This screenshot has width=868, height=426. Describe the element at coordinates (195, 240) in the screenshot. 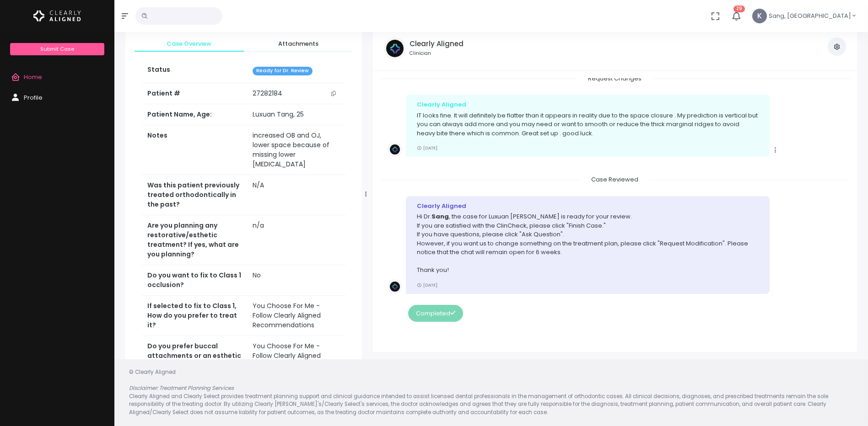

I see `th: Are you planning any restorative/esthetic treatment? If yes, what are you planning?` at that location.